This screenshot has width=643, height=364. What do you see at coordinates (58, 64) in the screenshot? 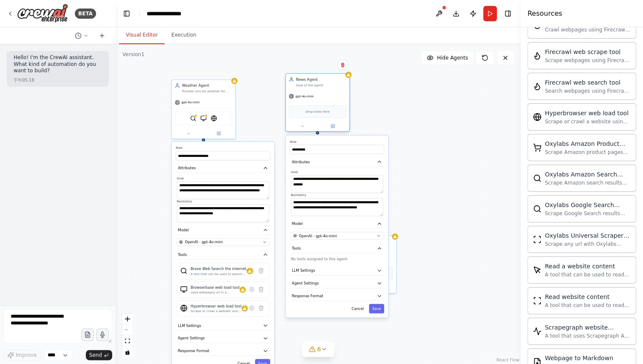
I see `p: Hello! I'm the CrewAI assistant. What kind of automation do you want to build?` at bounding box center [58, 64].